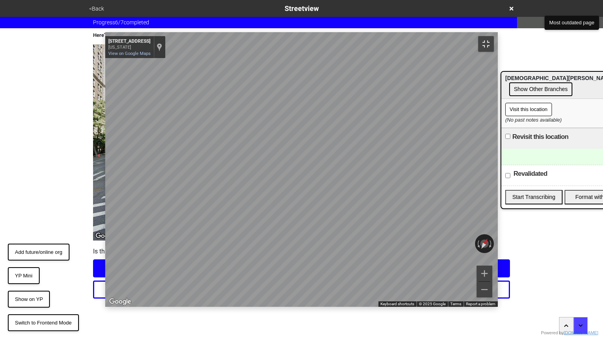 The image size is (603, 339). What do you see at coordinates (478, 244) in the screenshot?
I see `button: Rotate counterclockwise` at bounding box center [478, 244].